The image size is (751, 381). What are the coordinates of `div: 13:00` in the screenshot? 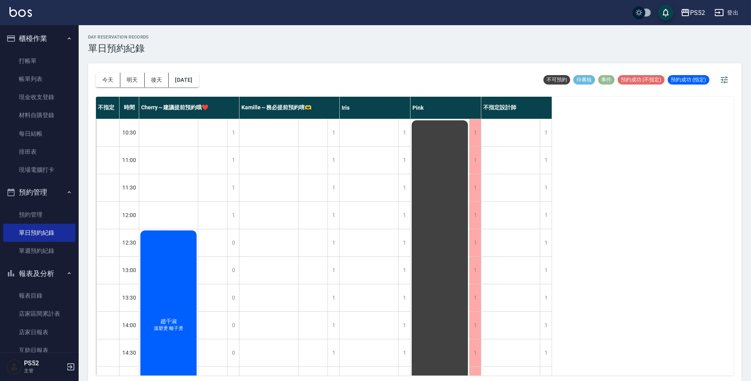 It's located at (129, 270).